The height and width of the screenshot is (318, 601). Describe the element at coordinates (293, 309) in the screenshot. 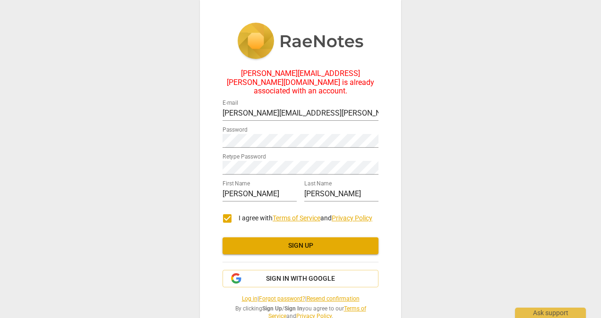

I see `b: Sign In` at that location.